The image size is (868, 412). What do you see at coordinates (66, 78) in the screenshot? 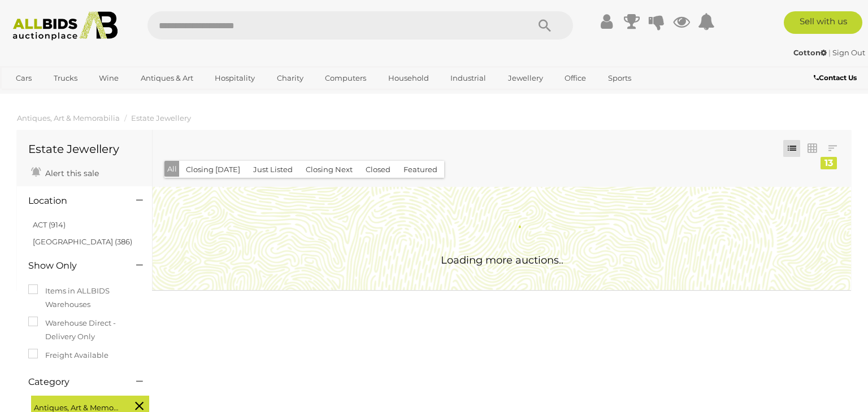
I see `a: Trucks` at bounding box center [66, 78].